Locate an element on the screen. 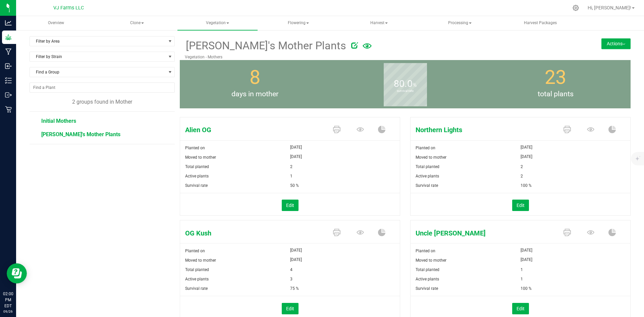 The height and width of the screenshot is (317, 644). span: days in mother is located at coordinates (255, 94).